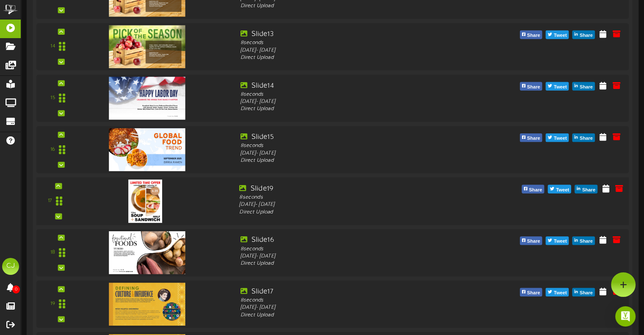 Image resolution: width=644 pixels, height=335 pixels. What do you see at coordinates (53, 252) in the screenshot?
I see `div: 18` at bounding box center [53, 252].